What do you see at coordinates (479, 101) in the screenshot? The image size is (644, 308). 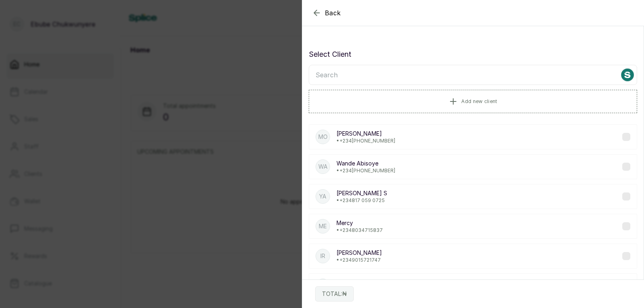 I see `span: Add new client` at bounding box center [479, 101].